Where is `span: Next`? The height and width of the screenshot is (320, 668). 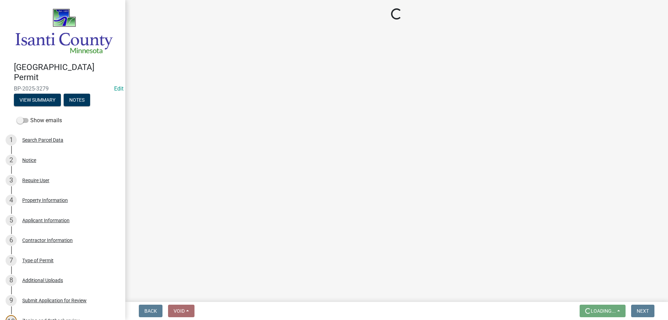 span: Next is located at coordinates (643, 311).